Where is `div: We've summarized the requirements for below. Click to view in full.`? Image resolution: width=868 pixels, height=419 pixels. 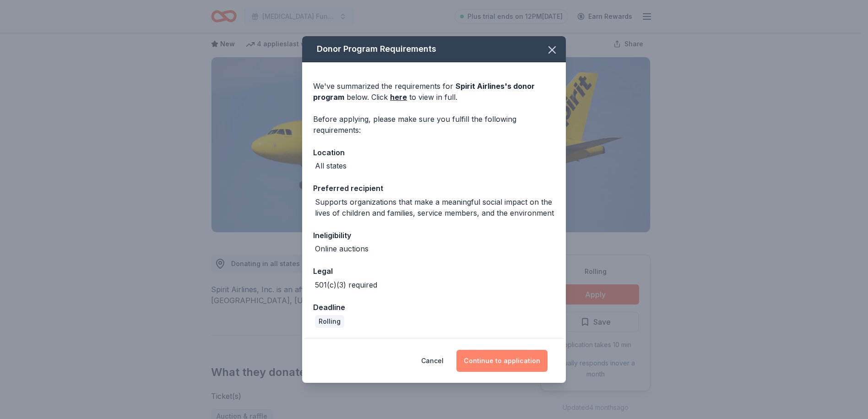
div: We've summarized the requirements for below. Click to view in full. is located at coordinates (434, 92).